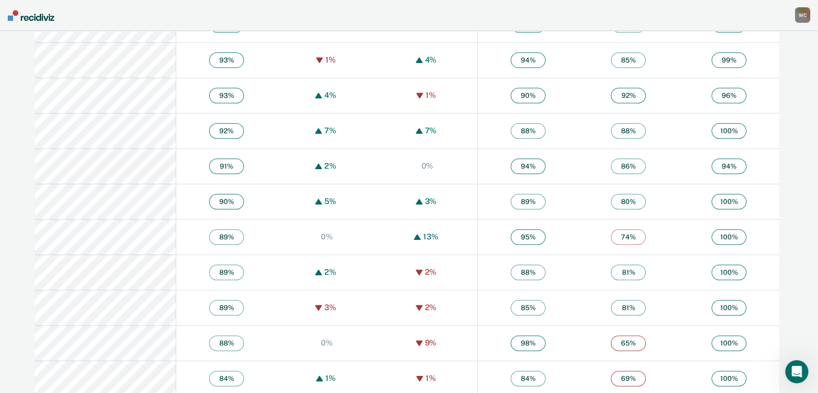 The height and width of the screenshot is (393, 818). Describe the element at coordinates (528, 343) in the screenshot. I see `span: 98 %` at that location.